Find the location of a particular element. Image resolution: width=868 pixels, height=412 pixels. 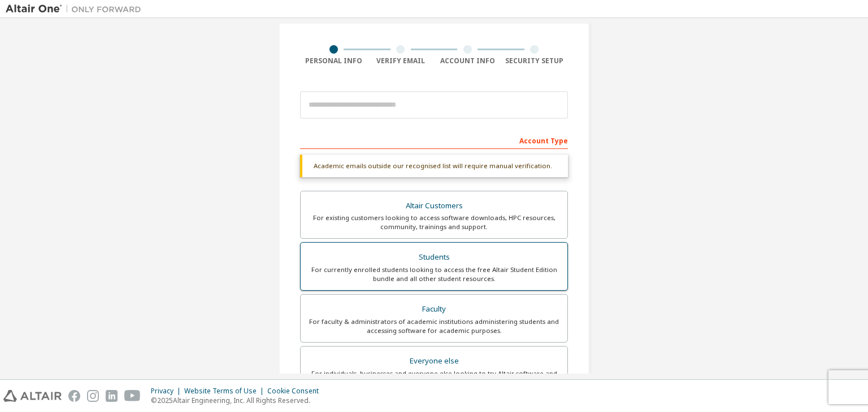

div: Faculty is located at coordinates (434, 309).